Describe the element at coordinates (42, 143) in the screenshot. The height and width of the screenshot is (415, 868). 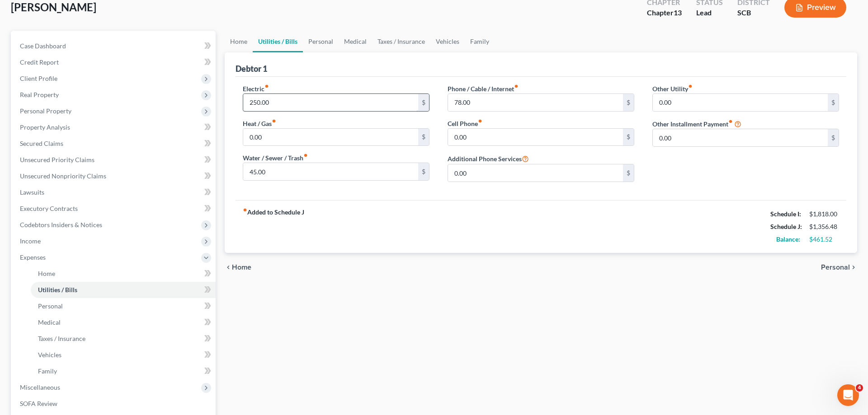
I see `span: Secured Claims` at that location.